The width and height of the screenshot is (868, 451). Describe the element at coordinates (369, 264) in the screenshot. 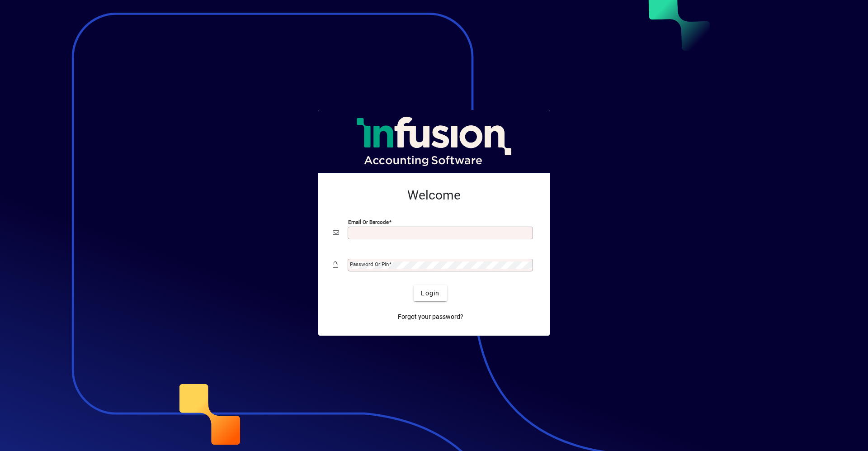

I see `mat-label: Password or Pin` at that location.